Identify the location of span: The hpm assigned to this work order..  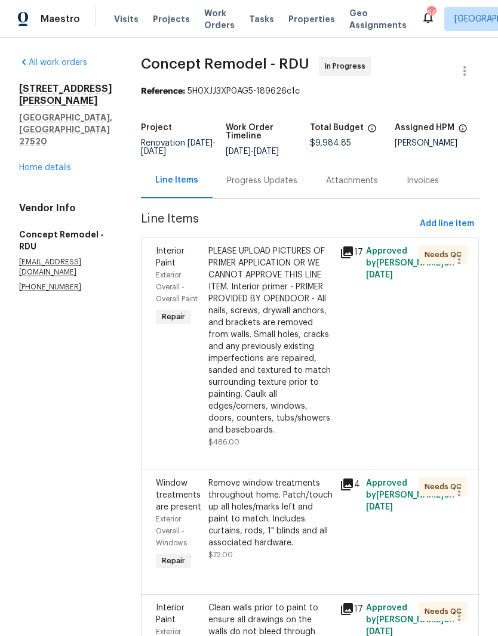
(462, 131).